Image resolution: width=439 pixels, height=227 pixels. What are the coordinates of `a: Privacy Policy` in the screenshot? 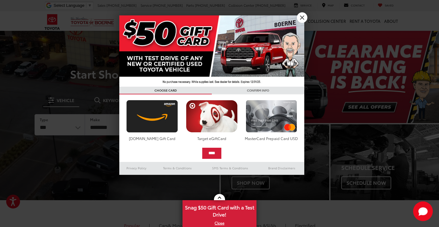 It's located at (136, 168).